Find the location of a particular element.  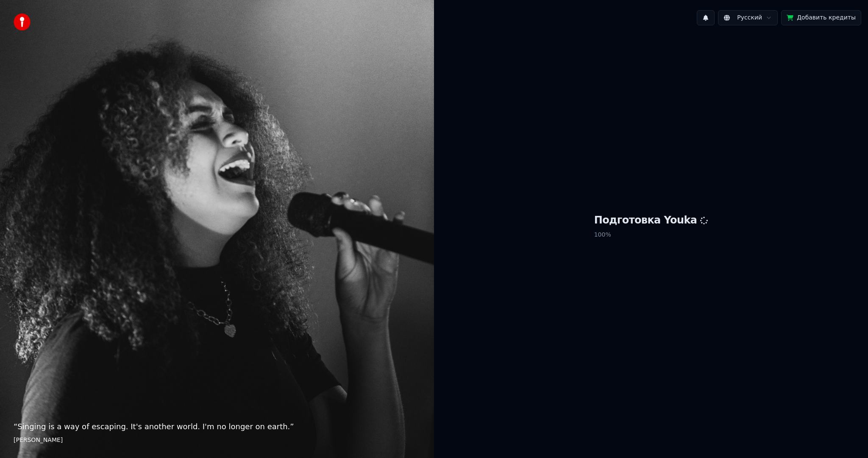

p: 100 % is located at coordinates (651, 235).